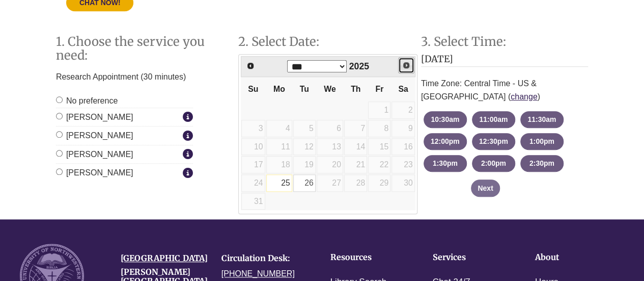  Describe the element at coordinates (493, 163) in the screenshot. I see `button: 2:00pm` at that location.